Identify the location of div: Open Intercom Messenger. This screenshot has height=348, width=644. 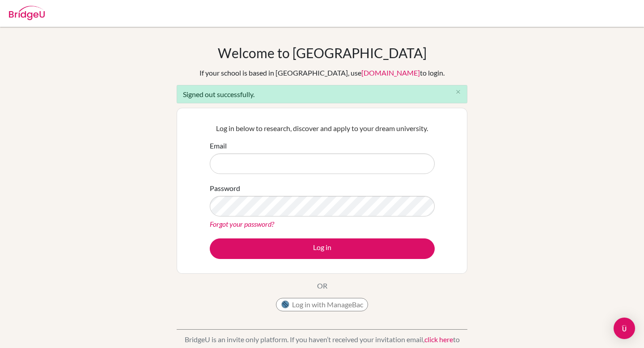
(624, 329).